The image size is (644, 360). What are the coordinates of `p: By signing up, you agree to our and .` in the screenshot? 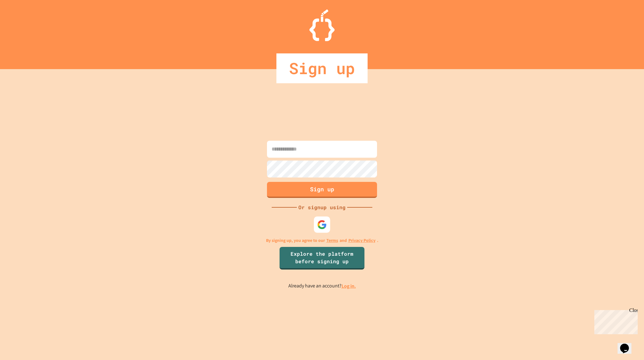 It's located at (322, 240).